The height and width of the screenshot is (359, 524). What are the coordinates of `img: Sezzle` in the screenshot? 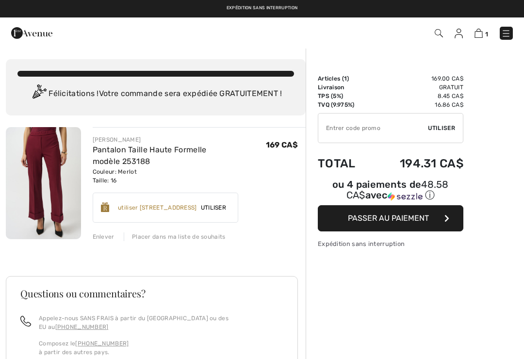 It's located at (405, 196).